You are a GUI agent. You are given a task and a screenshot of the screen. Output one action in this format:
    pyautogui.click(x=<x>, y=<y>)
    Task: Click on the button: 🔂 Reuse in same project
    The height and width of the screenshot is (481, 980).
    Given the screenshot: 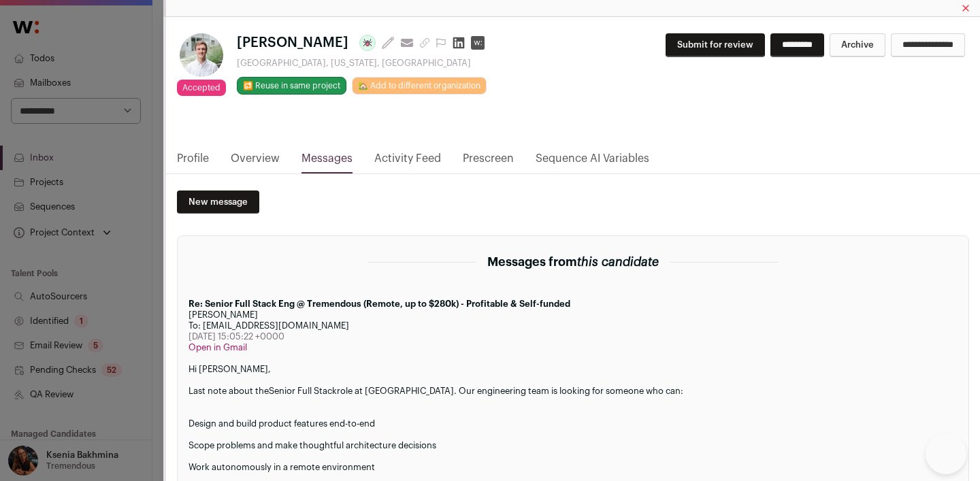 What is the action you would take?
    pyautogui.click(x=292, y=86)
    